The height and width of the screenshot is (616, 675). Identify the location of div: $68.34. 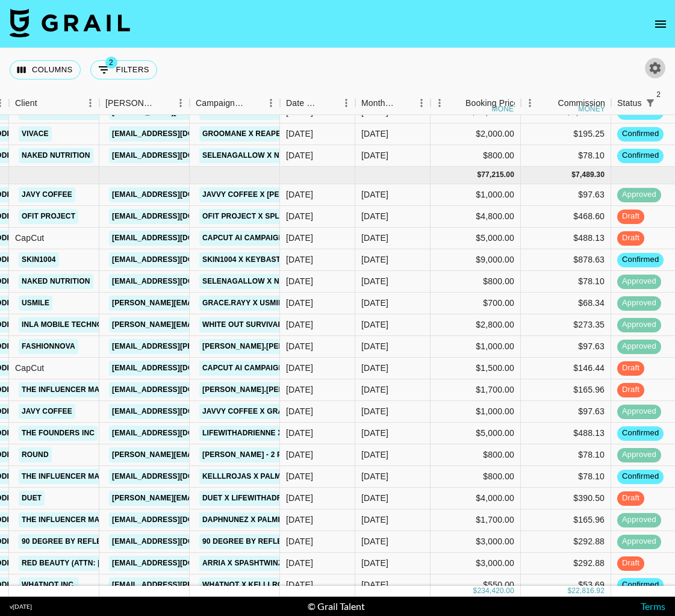
(565, 303).